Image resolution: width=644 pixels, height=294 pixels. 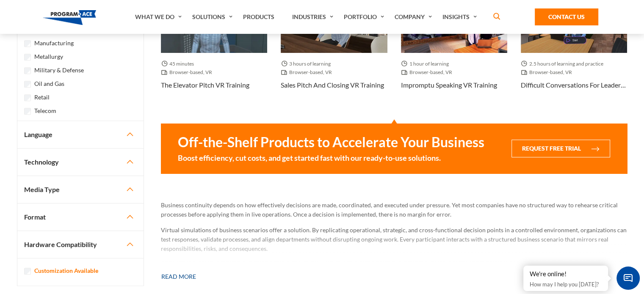 I want to click on span: 45 minutes, so click(x=179, y=64).